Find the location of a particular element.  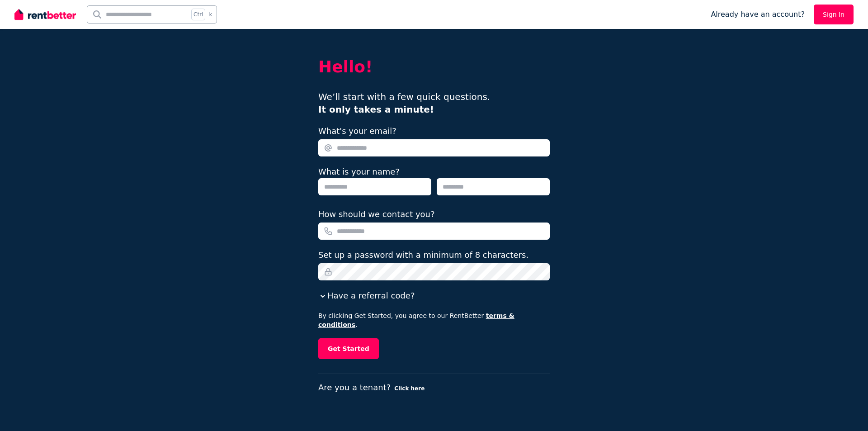

img: RentBetter is located at coordinates (45, 15).